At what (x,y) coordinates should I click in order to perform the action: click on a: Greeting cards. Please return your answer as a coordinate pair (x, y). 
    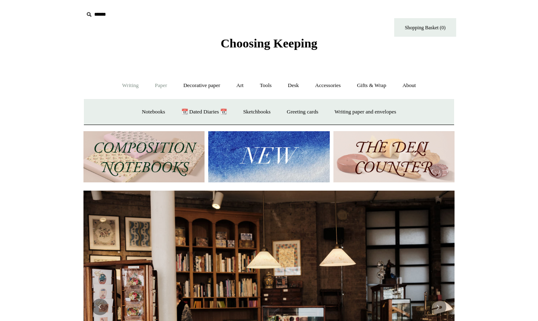
    Looking at the image, I should click on (302, 112).